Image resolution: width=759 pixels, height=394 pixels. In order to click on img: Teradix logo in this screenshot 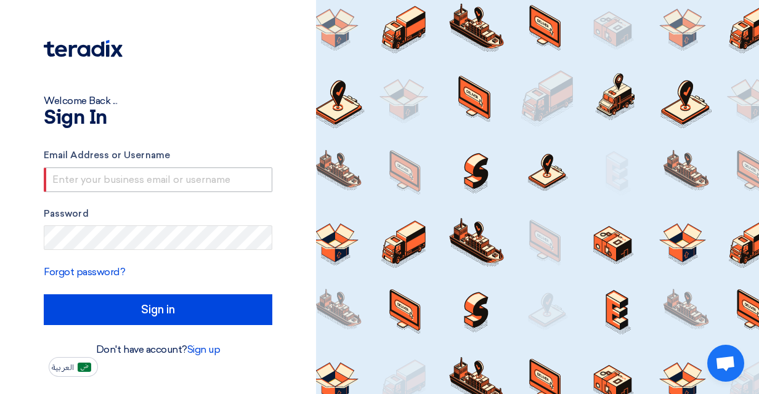, I will do `click(83, 49)`.